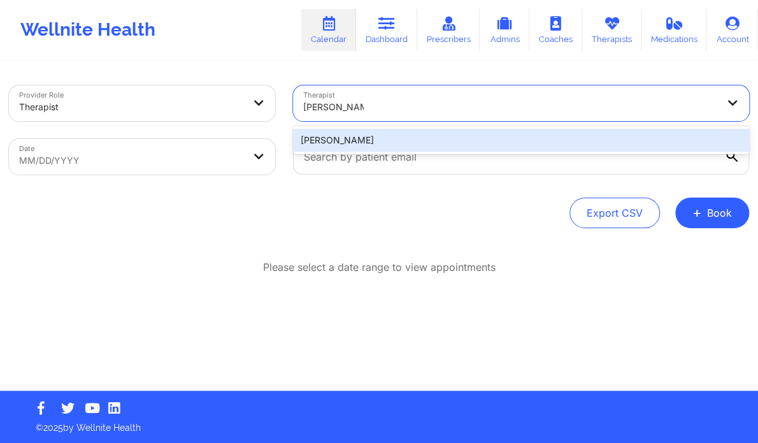 The image size is (758, 443). Describe the element at coordinates (555, 30) in the screenshot. I see `a: Coaches` at that location.